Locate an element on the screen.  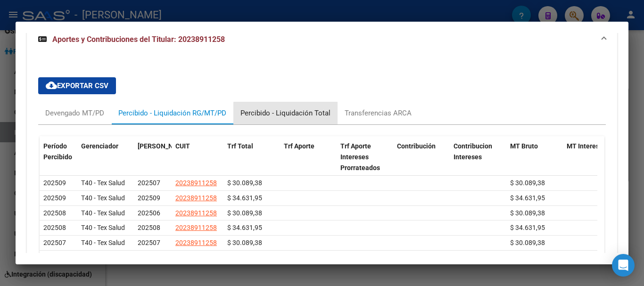
datatable-header-cell: Trf Aporte Intereses Prorrateados is located at coordinates (365, 157).